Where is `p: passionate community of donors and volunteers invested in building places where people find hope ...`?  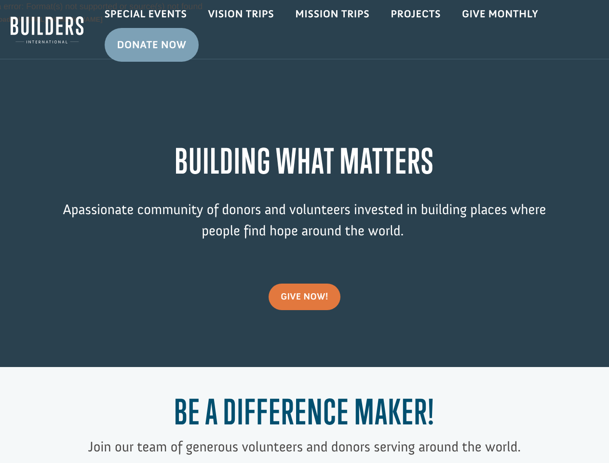 p: passionate community of donors and volunteers invested in building places where people find hope ... is located at coordinates (304, 227).